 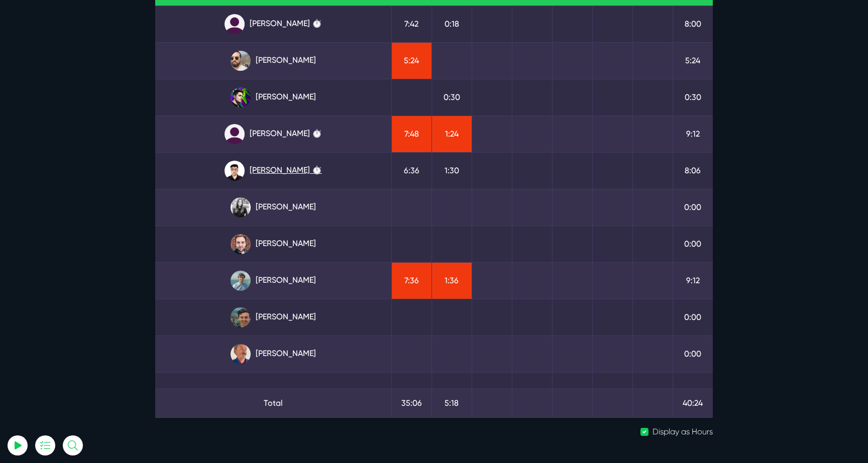 What do you see at coordinates (693, 403) in the screenshot?
I see `td: 40:24` at bounding box center [693, 403].